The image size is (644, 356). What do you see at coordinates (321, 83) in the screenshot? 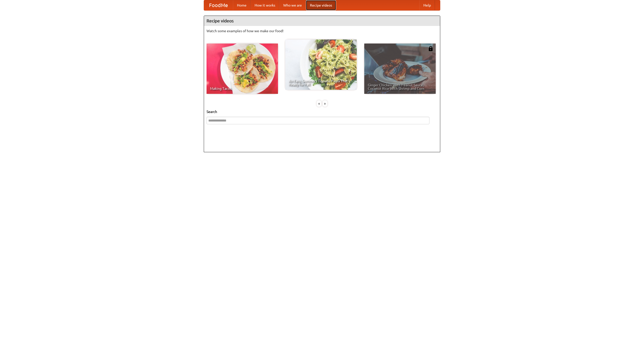
I see `span: An Easy, Summery Tomato Pasta That's Ready for Fall` at bounding box center [321, 83].